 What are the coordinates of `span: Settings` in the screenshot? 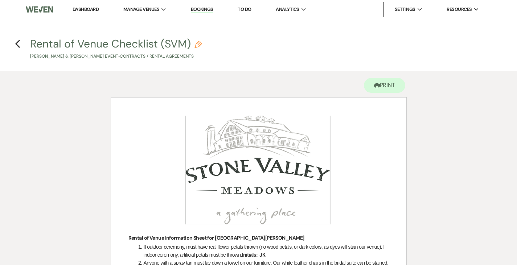 It's located at (405, 9).